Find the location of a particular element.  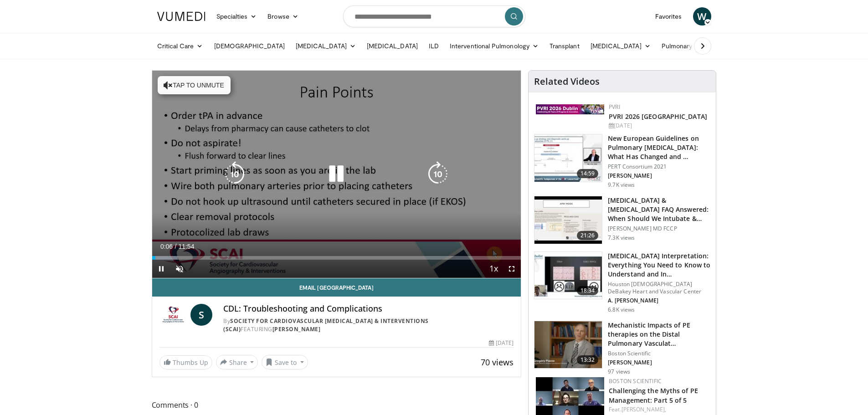

span: 14:59 is located at coordinates (588, 173).